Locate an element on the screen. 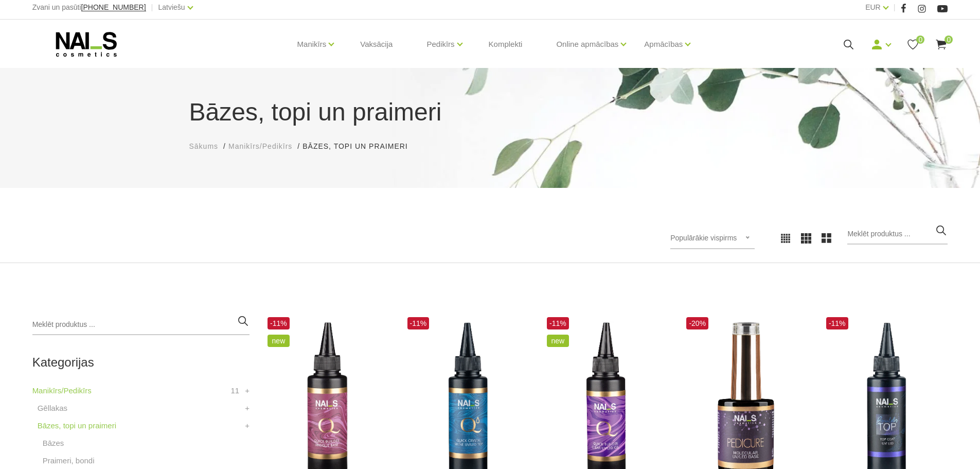 This screenshot has width=980, height=469. h1: Bāzes, topi un praimeri is located at coordinates (490, 112).